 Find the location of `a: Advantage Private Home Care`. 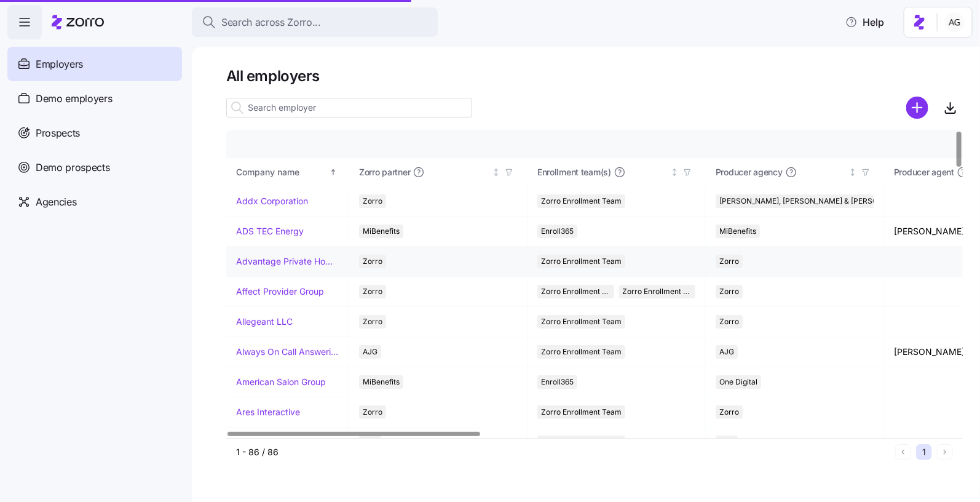

a: Advantage Private Home Care is located at coordinates (287, 262).